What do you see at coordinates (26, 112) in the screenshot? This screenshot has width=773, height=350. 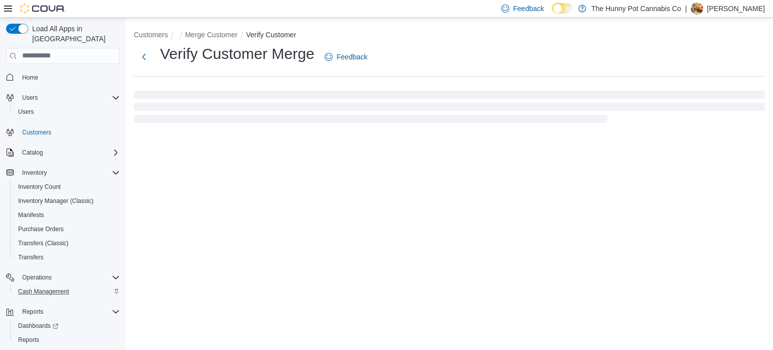 I see `a: Users` at bounding box center [26, 112].